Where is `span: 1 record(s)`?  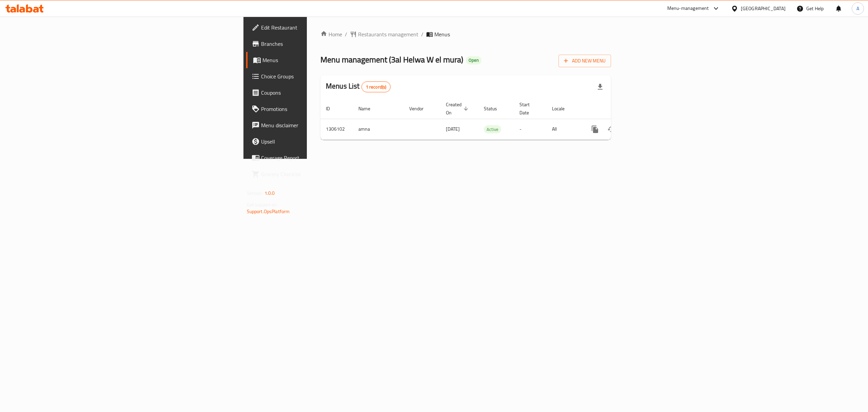
span: 1 record(s) is located at coordinates (376, 87).